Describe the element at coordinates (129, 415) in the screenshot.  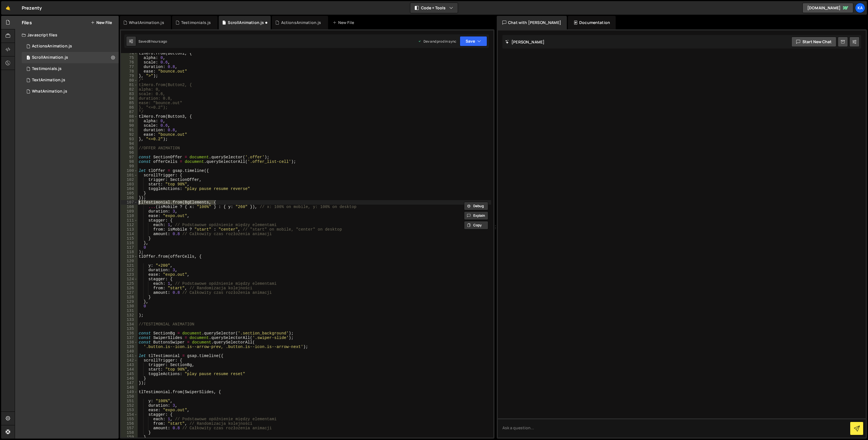
I see `div: 154` at that location.